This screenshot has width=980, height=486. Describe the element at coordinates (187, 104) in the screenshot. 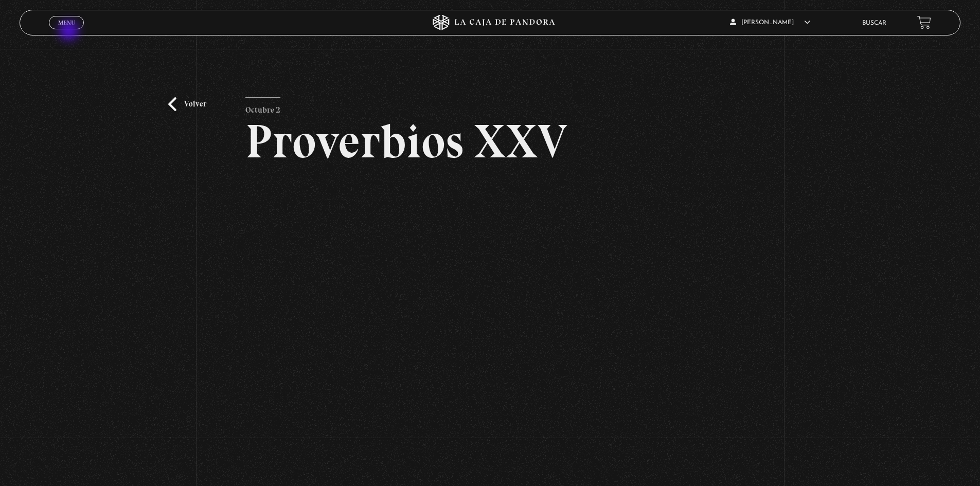

I see `a: Volver` at that location.